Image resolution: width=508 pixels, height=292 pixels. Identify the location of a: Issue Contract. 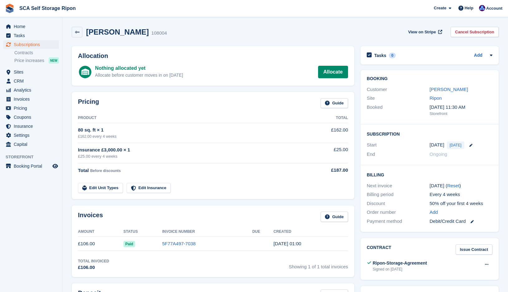
(474, 249).